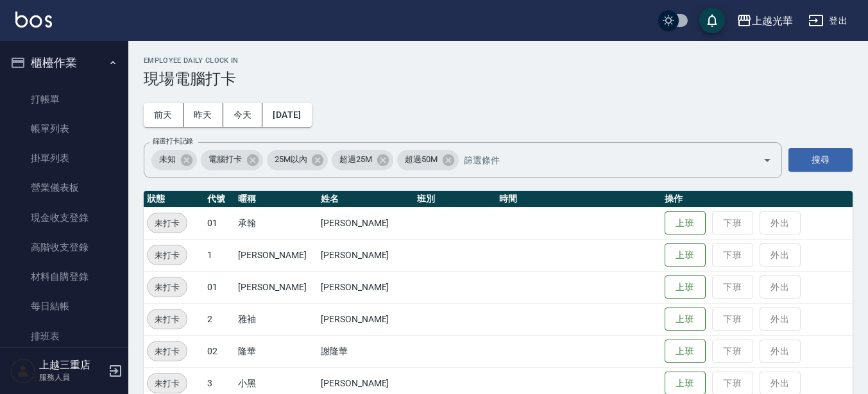 The height and width of the screenshot is (394, 868). What do you see at coordinates (362, 160) in the screenshot?
I see `div: 超過25M` at bounding box center [362, 160].